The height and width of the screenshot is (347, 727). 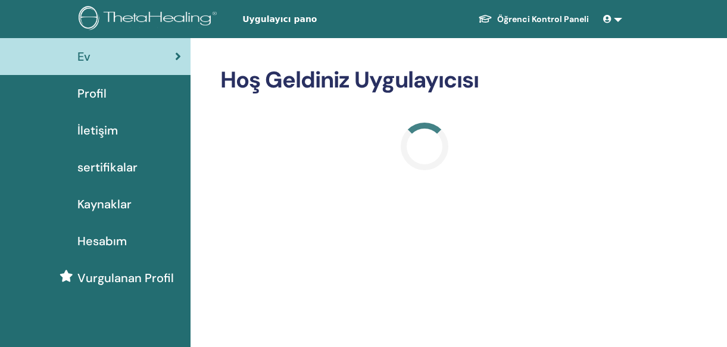 I want to click on a: Öğrenci Kontrol Paneli, so click(x=533, y=19).